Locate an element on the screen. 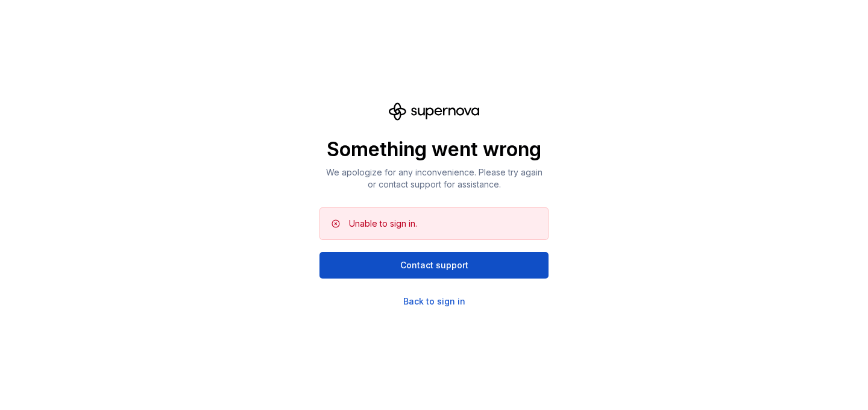 Image resolution: width=868 pixels, height=410 pixels. a: Back to sign in is located at coordinates (434, 301).